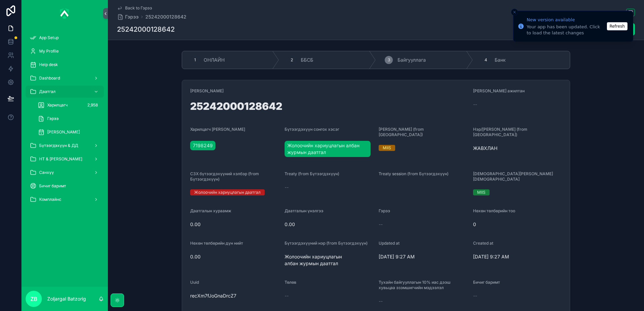 This screenshot has height=311, width=644. I want to click on span: Комплайнс, so click(50, 200).